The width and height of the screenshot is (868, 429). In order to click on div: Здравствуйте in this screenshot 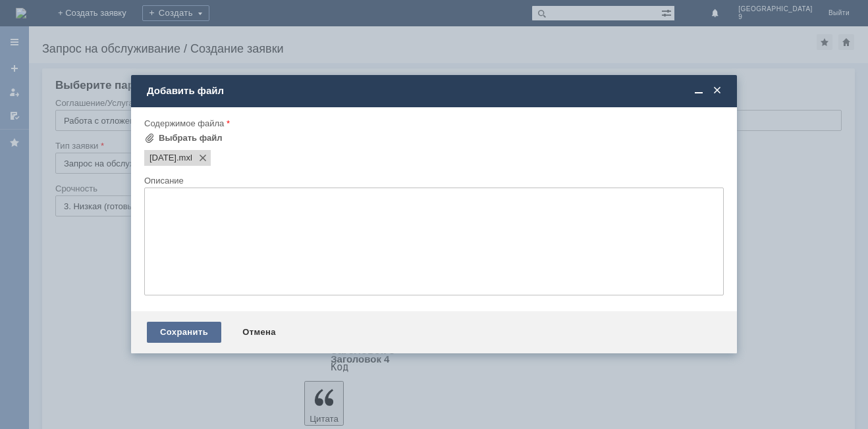, I will do `click(99, 10)`.